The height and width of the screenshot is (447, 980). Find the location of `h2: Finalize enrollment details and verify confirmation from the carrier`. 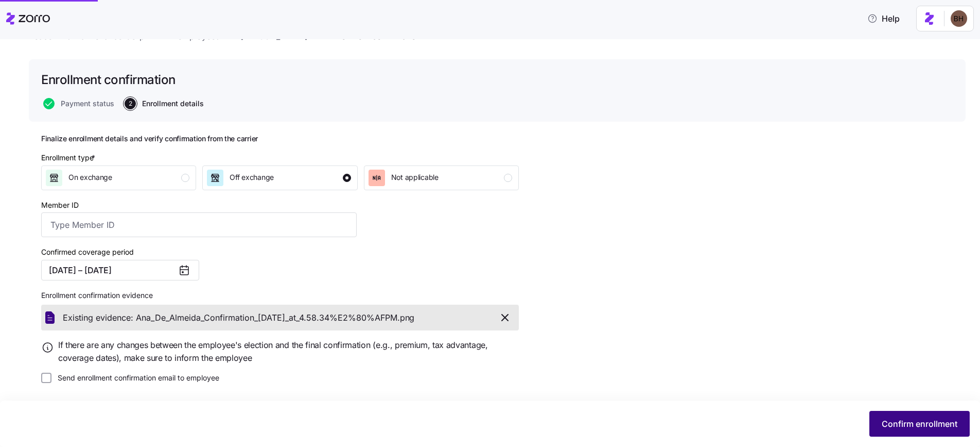

h2: Finalize enrollment details and verify confirmation from the carrier is located at coordinates (280, 139).